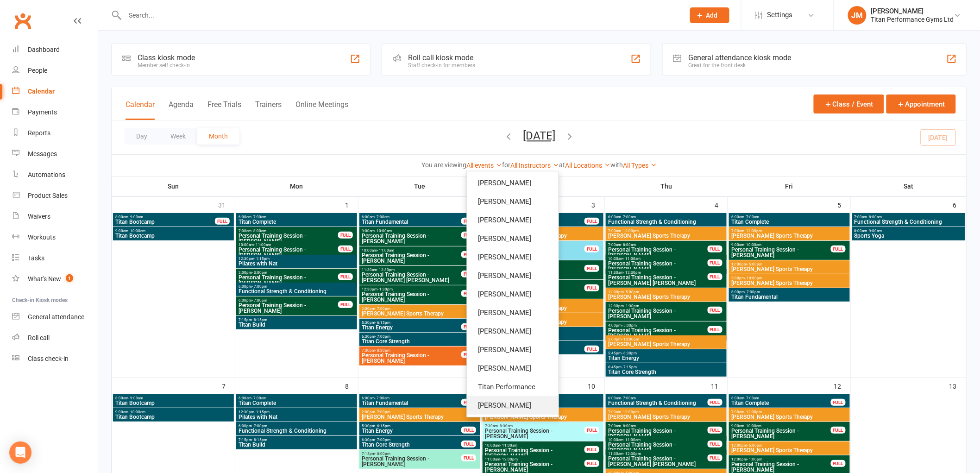  What do you see at coordinates (54, 154) in the screenshot?
I see `a: Messages` at bounding box center [54, 154].